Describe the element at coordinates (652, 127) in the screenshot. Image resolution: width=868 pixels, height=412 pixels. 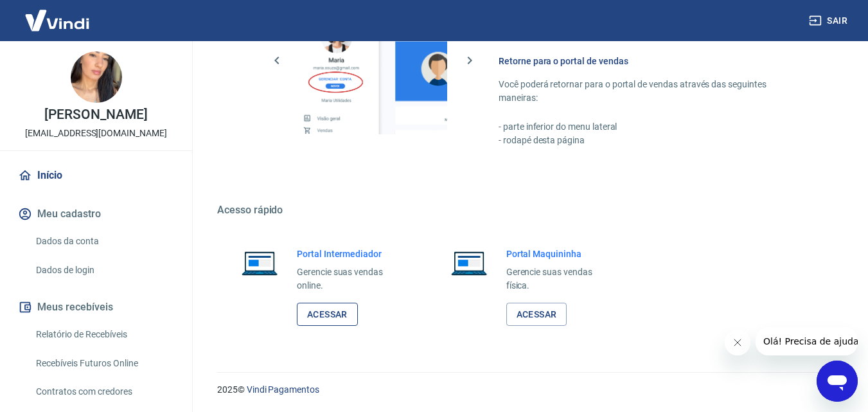
I see `p: - parte inferior do menu lateral` at that location.